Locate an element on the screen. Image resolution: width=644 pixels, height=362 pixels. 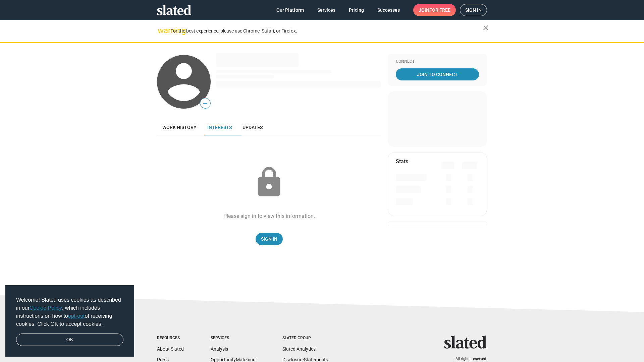
a: Sign in is located at coordinates (473, 10).